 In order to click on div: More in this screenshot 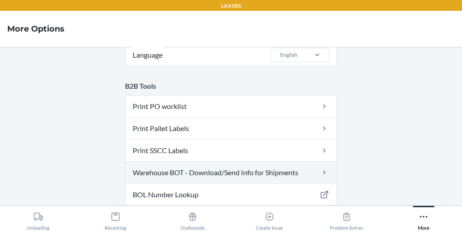, I will do `click(424, 220)`.